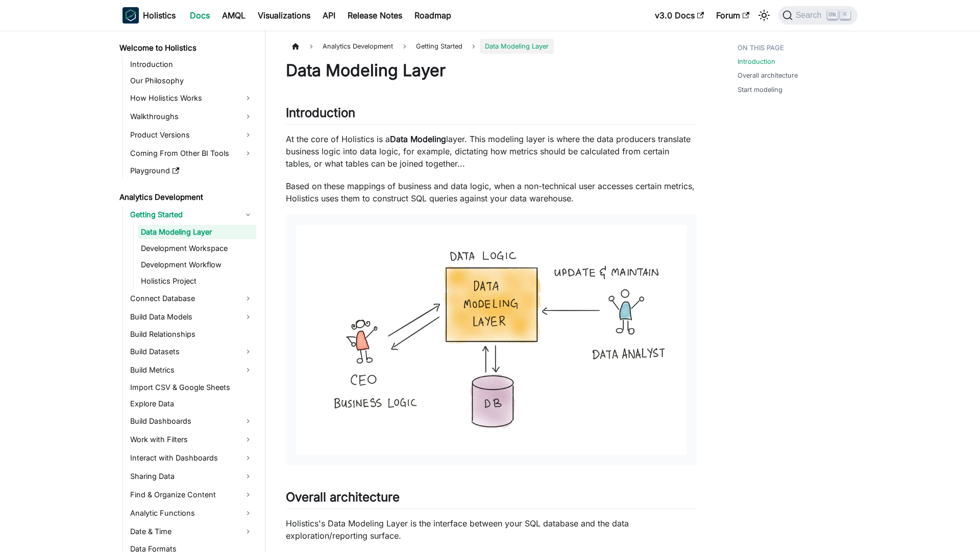 The image size is (980, 552). I want to click on a: Playground, so click(191, 170).